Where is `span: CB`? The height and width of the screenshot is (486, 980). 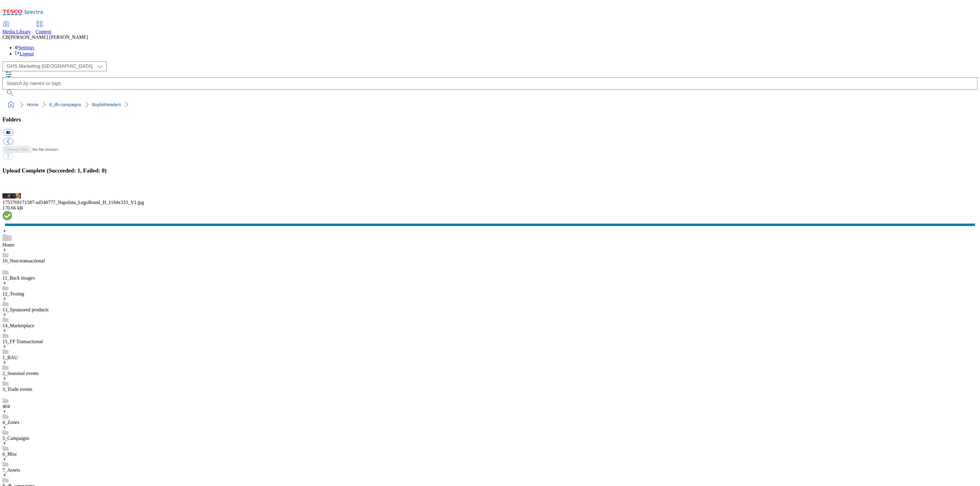 span: CB is located at coordinates (5, 37).